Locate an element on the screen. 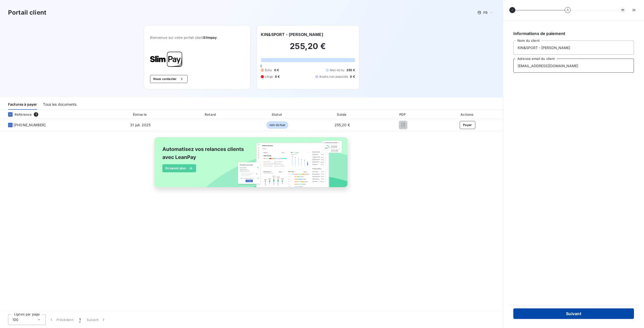  div: Solde is located at coordinates (342, 115).